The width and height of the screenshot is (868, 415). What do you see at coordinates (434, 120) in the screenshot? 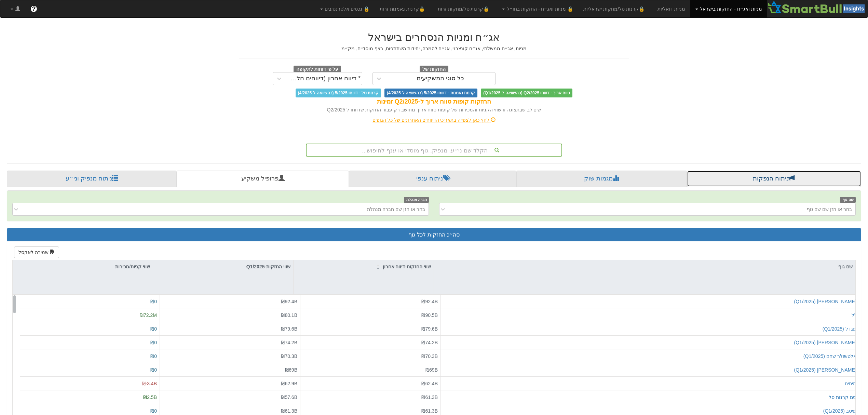
I see `div: לחץ כאן לצפייה בתאריכי הדיווחים האחרונים של כל הגופים` at bounding box center [434, 120].